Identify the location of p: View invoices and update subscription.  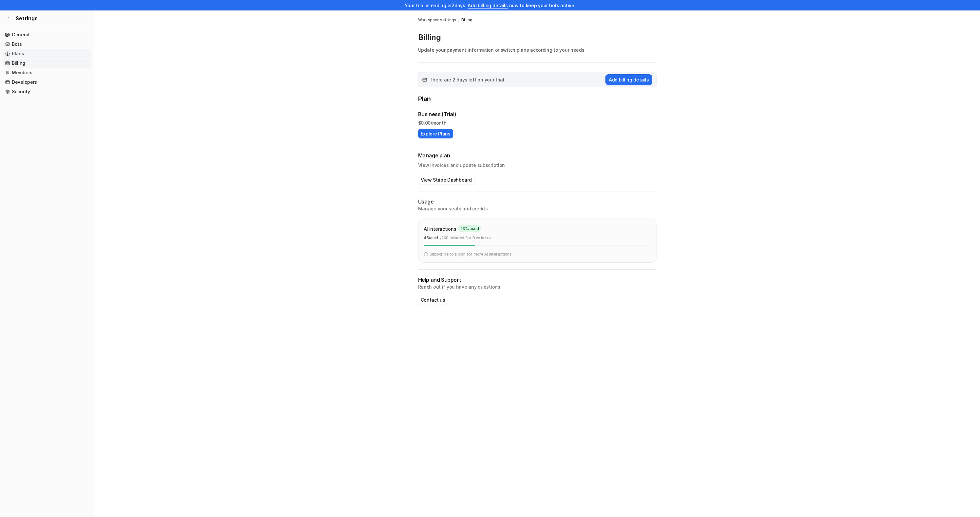
(537, 164).